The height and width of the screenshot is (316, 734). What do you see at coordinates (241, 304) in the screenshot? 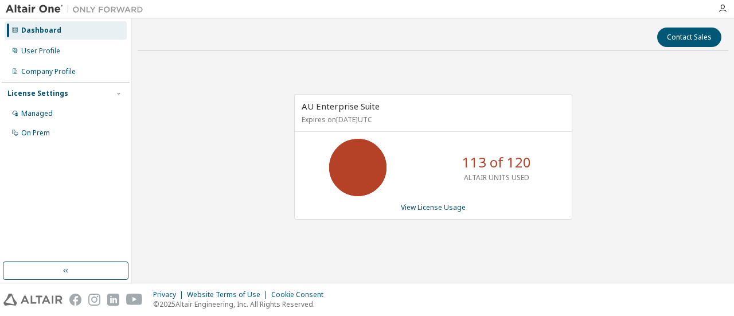
I see `p: © 2025 Altair Engineering, Inc. All Rights Reserved.` at bounding box center [241, 304].